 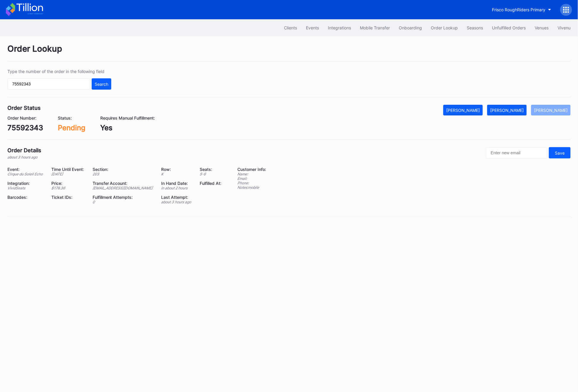 I want to click on div: Last Attempt:, so click(x=177, y=197).